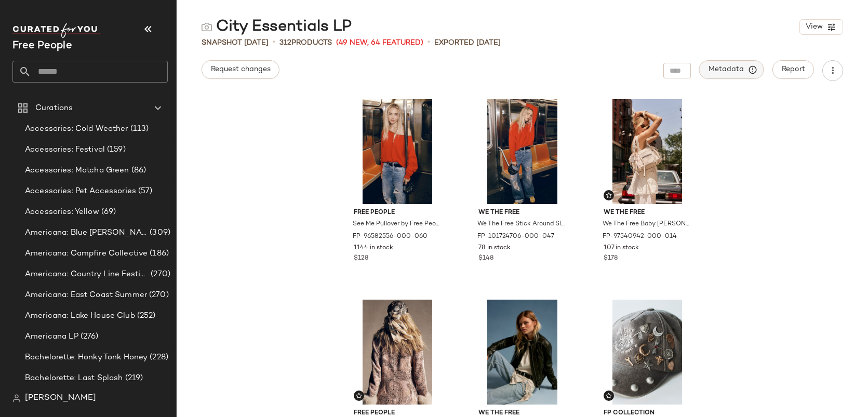  I want to click on span: Accessories: Yellow, so click(62, 212).